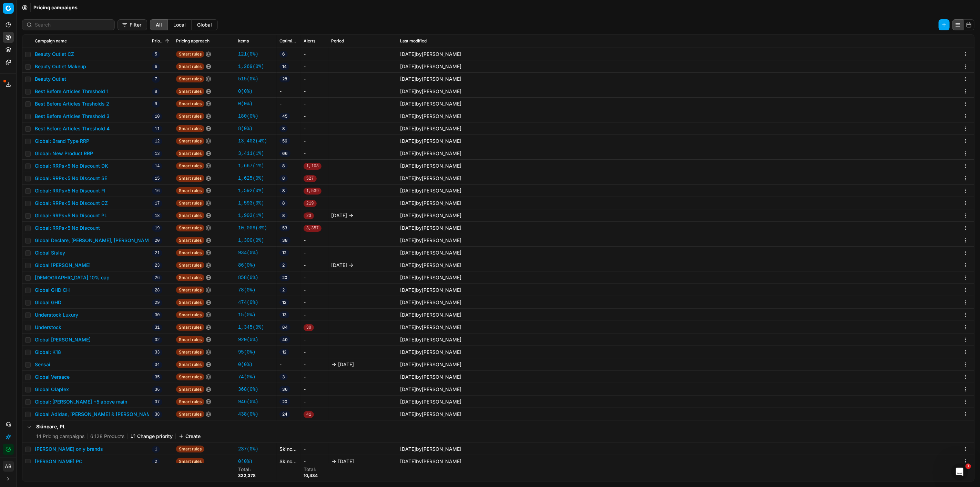  What do you see at coordinates (107, 436) in the screenshot?
I see `span: 6,128 Products` at bounding box center [107, 436].